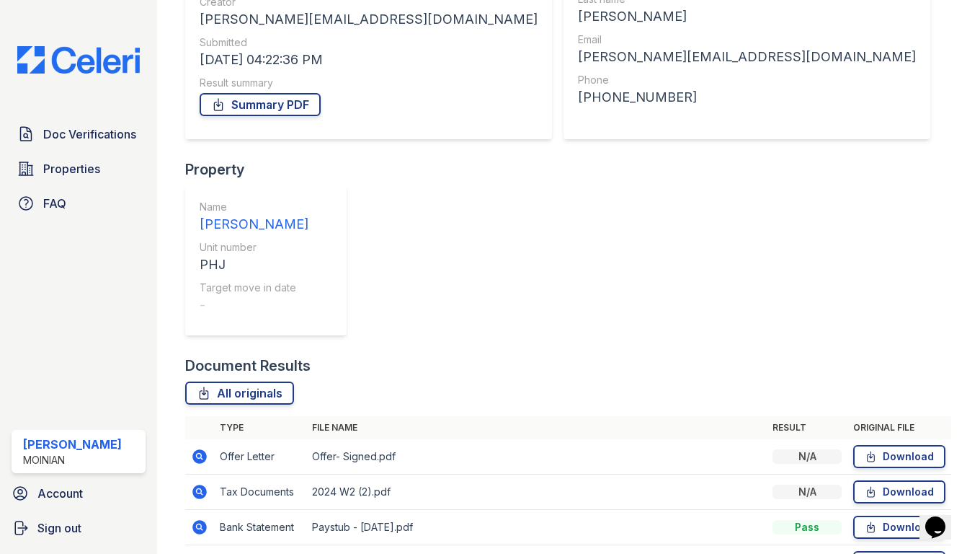  Describe the element at coordinates (78, 60) in the screenshot. I see `img: CE_Logo_Blue-a8612792a0a2168367f1c8372b55b34899dd931a85d93a1a3d3e32e68fde9ad4.png` at that location.